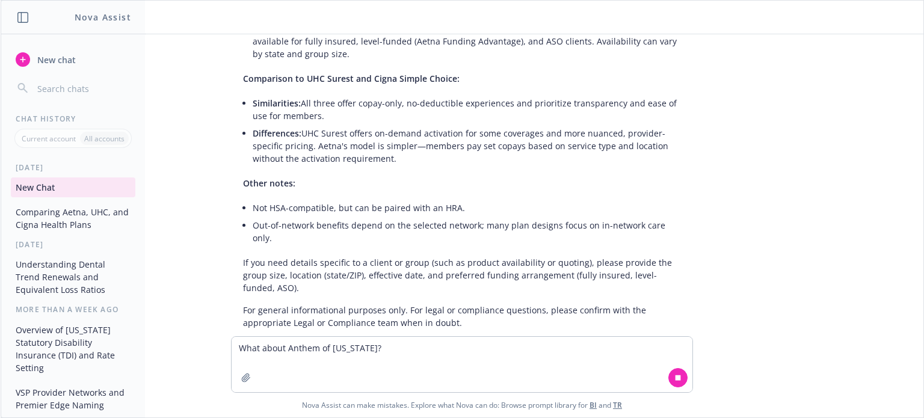 Image resolution: width=924 pixels, height=418 pixels. I want to click on span: Differences:, so click(277, 133).